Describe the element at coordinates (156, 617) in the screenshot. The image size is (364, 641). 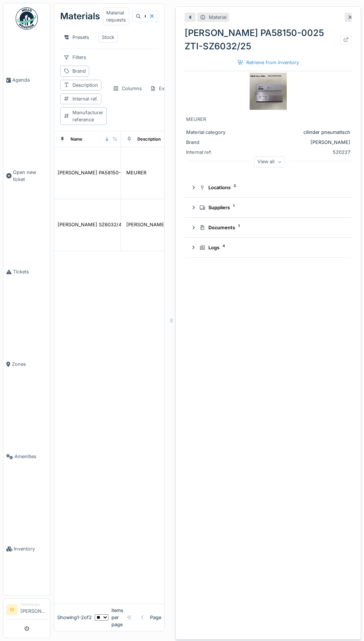
I see `div: Page` at that location.